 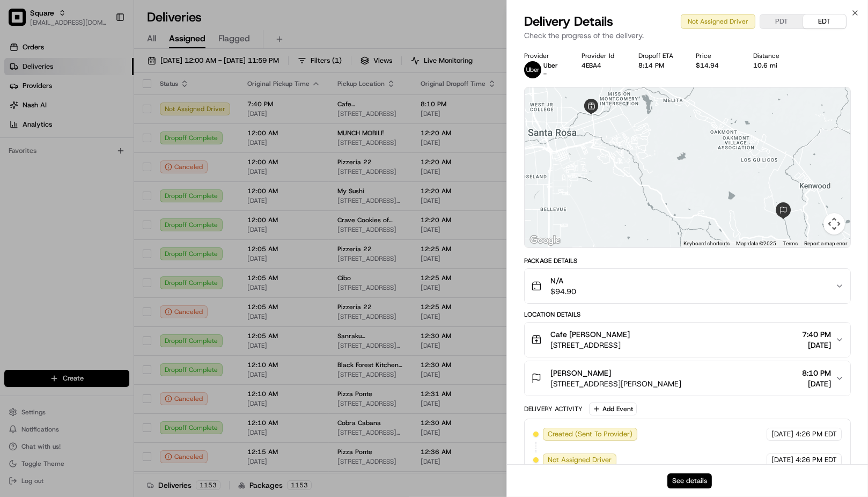 I want to click on div: 8:14 PM, so click(x=659, y=66).